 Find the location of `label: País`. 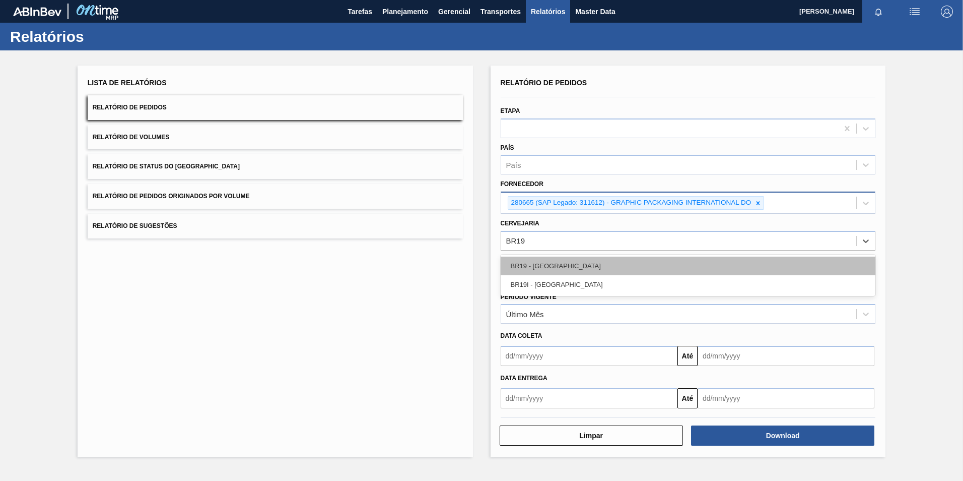

label: País is located at coordinates (507, 148).